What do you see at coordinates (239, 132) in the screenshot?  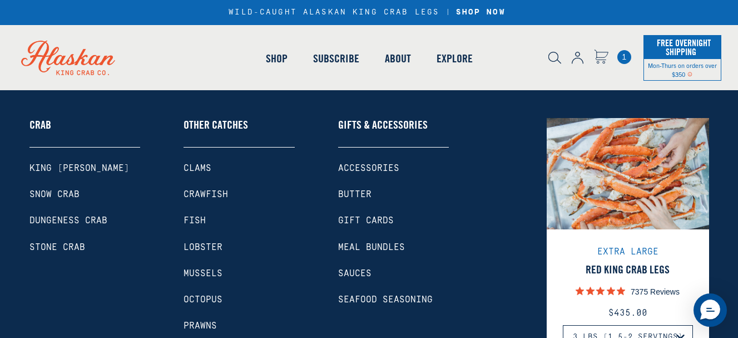 I see `a: Other Catches` at bounding box center [239, 132].